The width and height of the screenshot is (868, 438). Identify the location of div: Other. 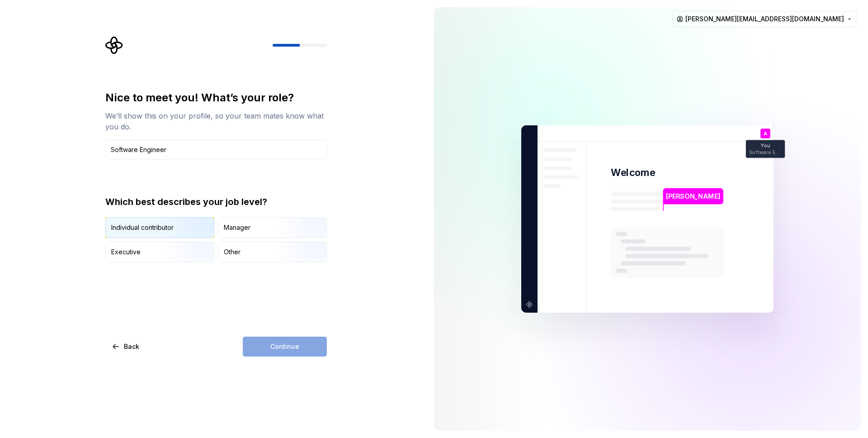
(232, 252).